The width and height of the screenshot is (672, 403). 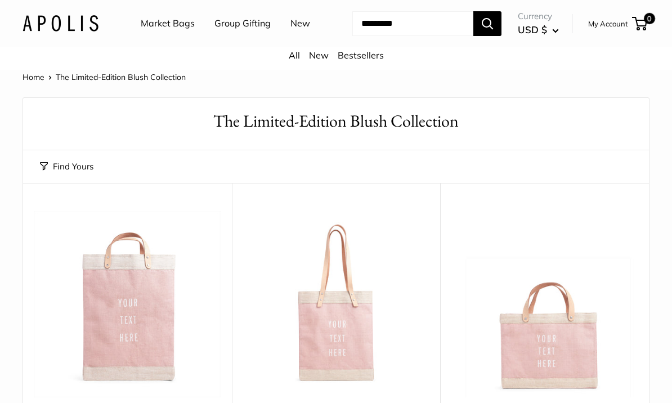 I want to click on span: 0, so click(x=650, y=19).